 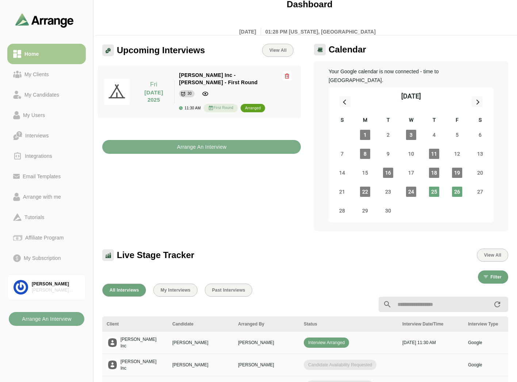 What do you see at coordinates (124, 290) in the screenshot?
I see `button: All Interviews` at bounding box center [124, 290].